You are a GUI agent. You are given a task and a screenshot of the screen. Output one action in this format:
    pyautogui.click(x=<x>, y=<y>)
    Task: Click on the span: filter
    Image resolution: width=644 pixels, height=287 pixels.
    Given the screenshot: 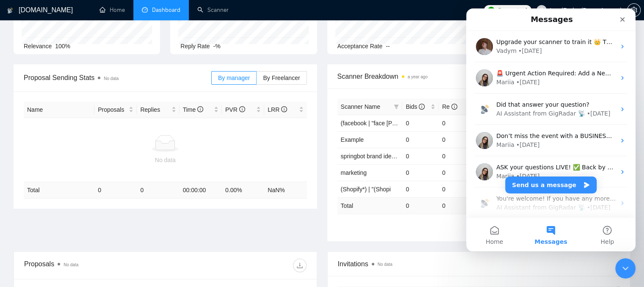 What is the action you would take?
    pyautogui.click(x=396, y=106)
    